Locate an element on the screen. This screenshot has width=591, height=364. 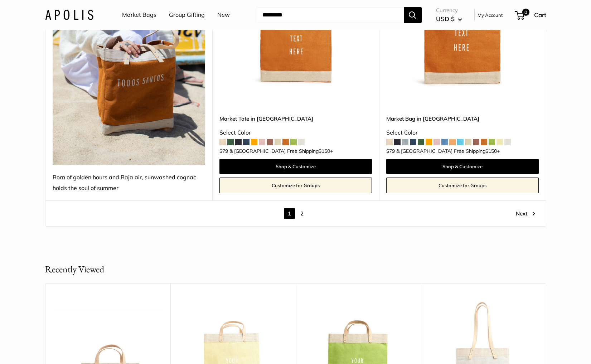
span: Currency is located at coordinates (449, 11).